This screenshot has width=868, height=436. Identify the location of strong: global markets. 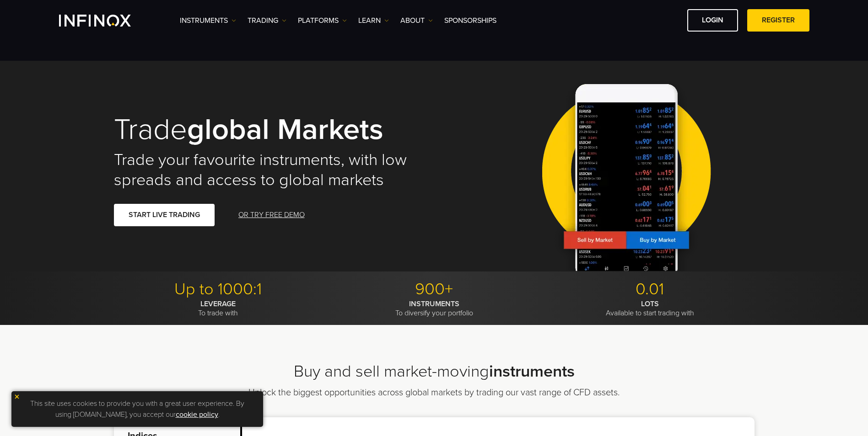
(285, 129).